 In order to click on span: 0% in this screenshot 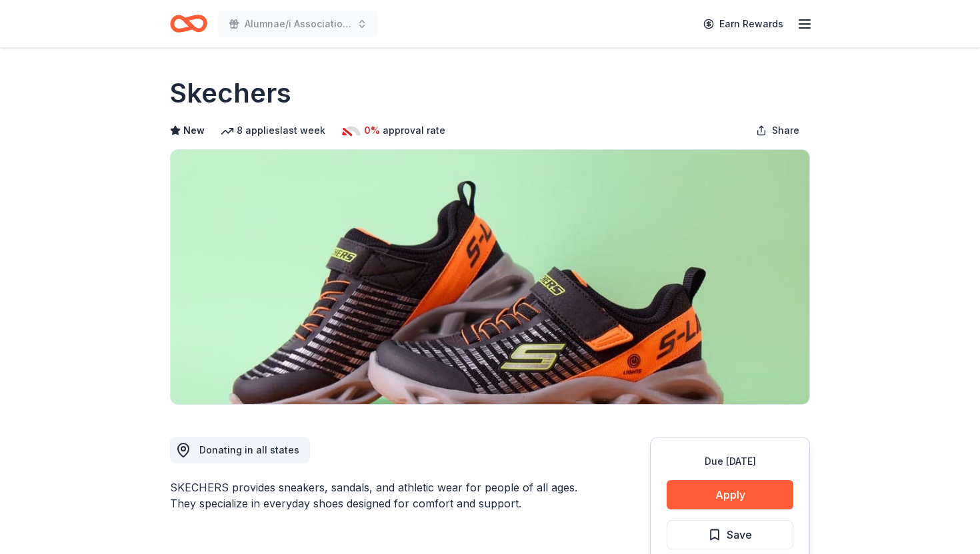, I will do `click(372, 131)`.